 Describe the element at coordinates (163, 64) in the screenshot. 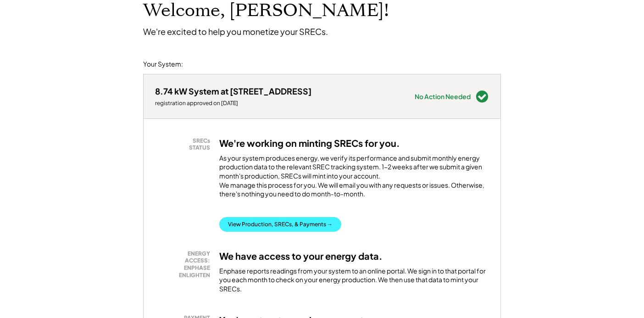

I see `div: Your System:` at that location.